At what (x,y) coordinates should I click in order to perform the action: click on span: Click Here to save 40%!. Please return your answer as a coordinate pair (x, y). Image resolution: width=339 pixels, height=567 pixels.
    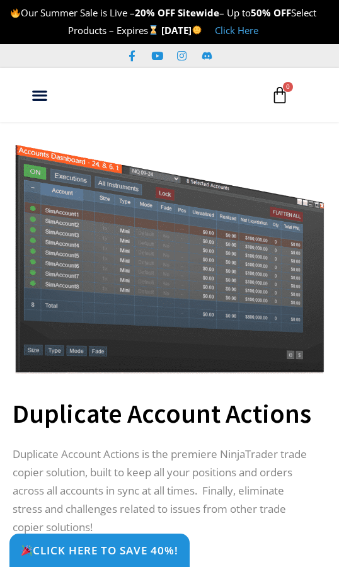
    Looking at the image, I should click on (100, 550).